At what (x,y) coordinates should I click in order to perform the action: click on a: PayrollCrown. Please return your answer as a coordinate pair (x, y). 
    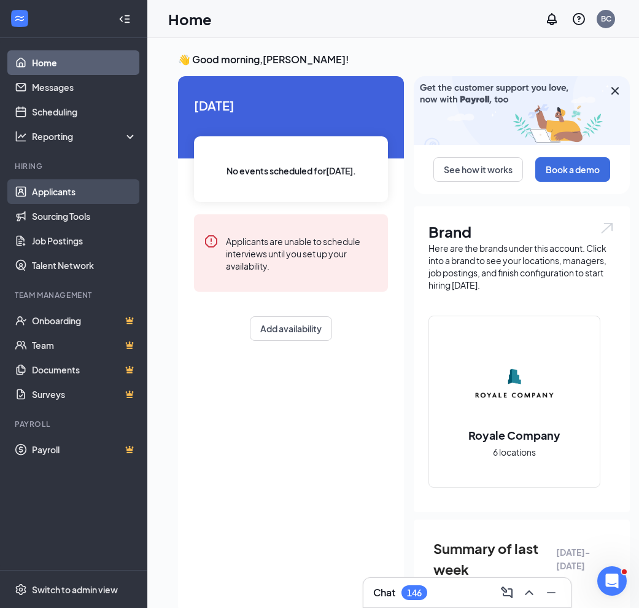
    Looking at the image, I should click on (84, 450).